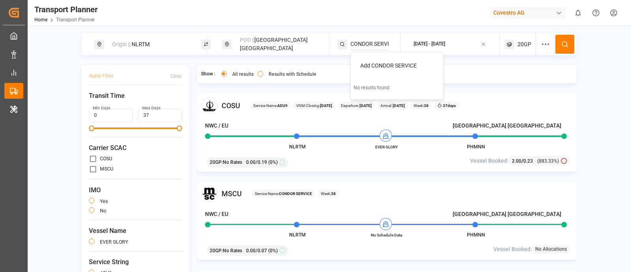  I want to click on span: Origin ||, so click(121, 44).